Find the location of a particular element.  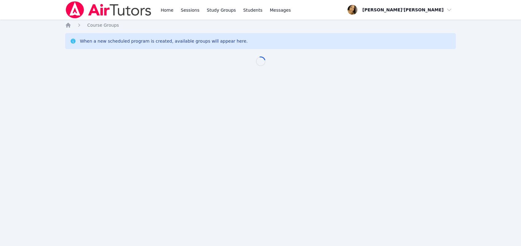

span: Messages is located at coordinates (280, 10).